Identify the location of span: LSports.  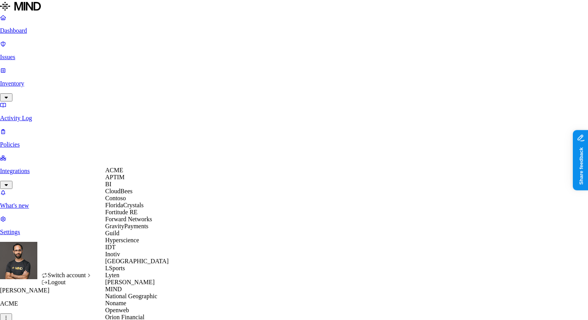
(115, 268).